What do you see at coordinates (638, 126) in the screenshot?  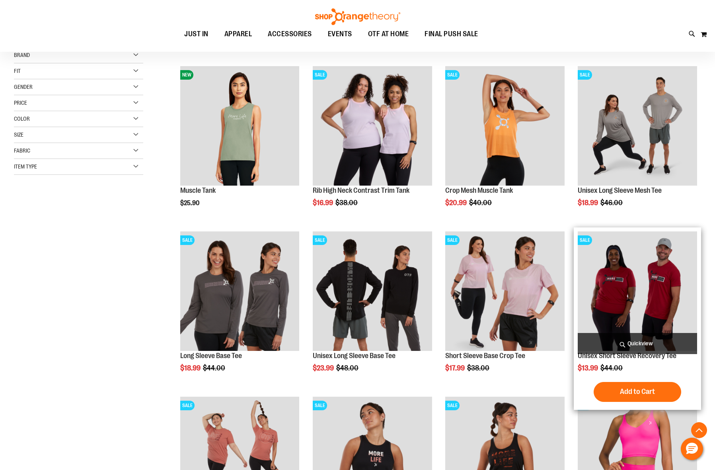 I see `a: Unisex Long Sleeve Mesh Tee primary imageSALE` at bounding box center [638, 126].